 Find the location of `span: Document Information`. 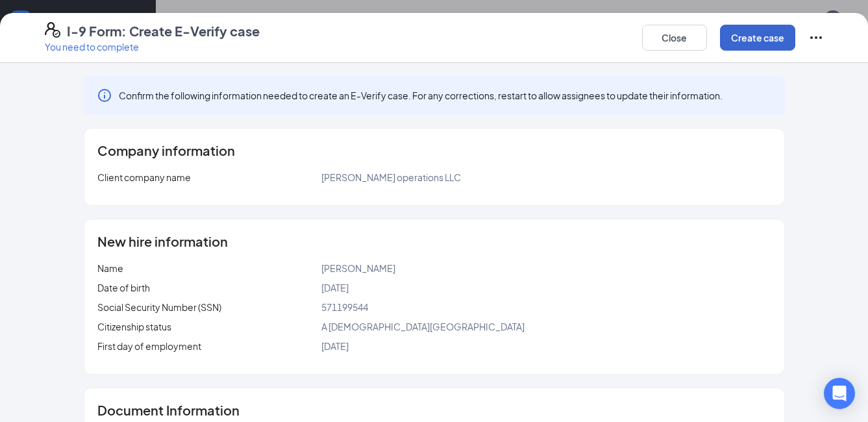

span: Document Information is located at coordinates (168, 410).